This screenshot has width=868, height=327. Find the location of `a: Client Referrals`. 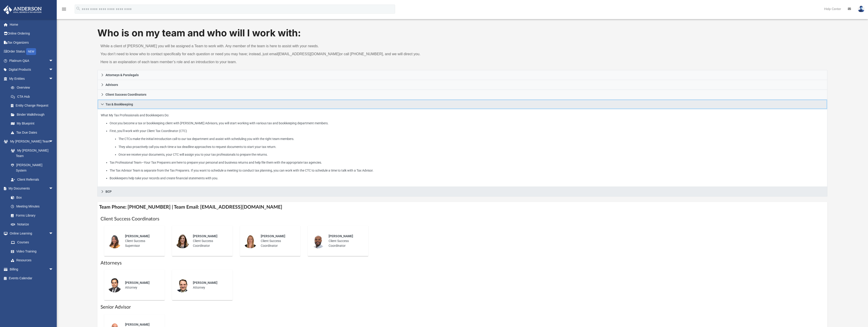

a: Client Referrals is located at coordinates (32, 179).